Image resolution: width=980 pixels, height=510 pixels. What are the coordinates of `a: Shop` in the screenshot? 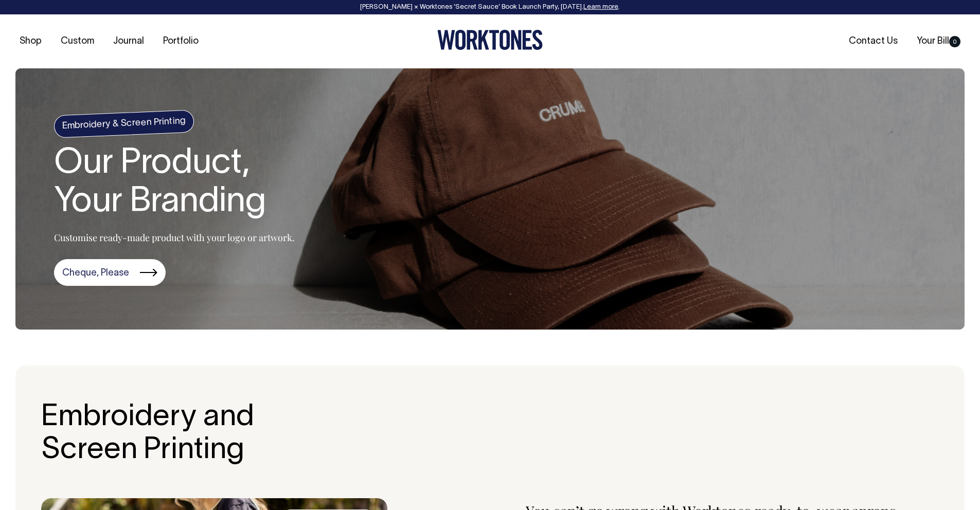 It's located at (30, 41).